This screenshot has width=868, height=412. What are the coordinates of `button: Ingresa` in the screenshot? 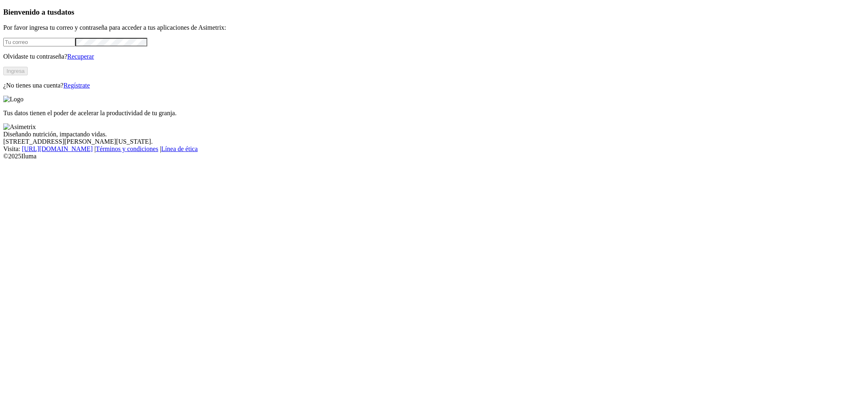 It's located at (15, 71).